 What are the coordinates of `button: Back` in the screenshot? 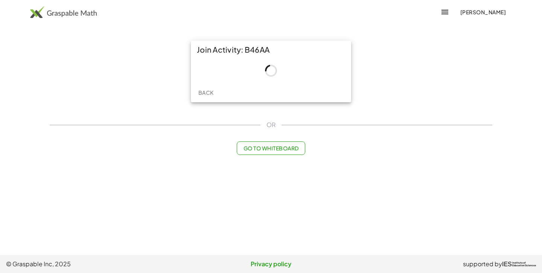 It's located at (206, 93).